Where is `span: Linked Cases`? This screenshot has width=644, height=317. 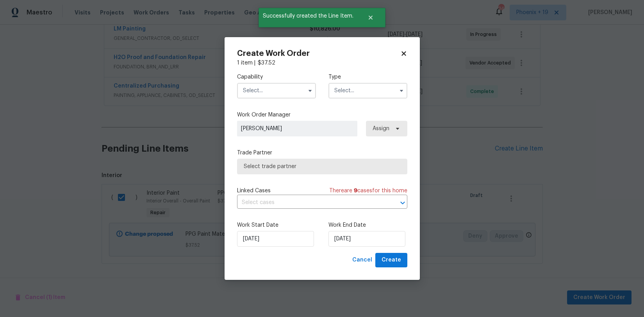
span: Linked Cases is located at coordinates (254, 191).